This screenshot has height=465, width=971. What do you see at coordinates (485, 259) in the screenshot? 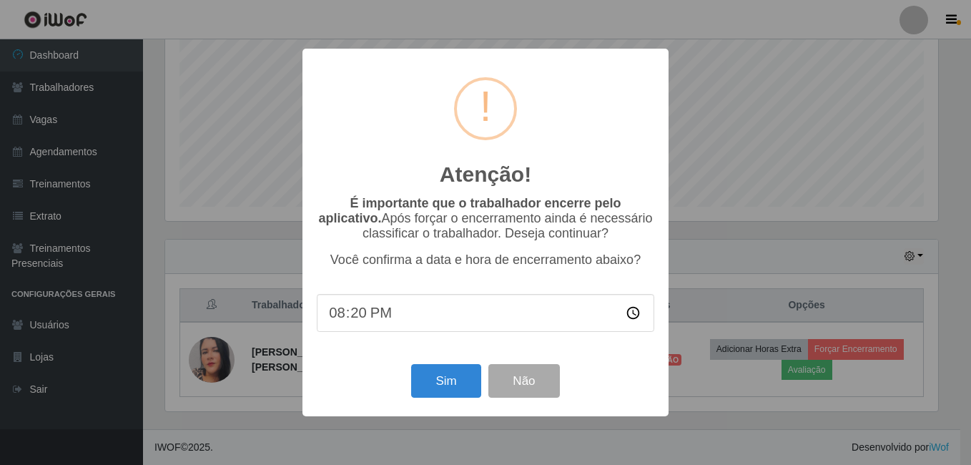
I see `p: Você confirma a data e hora de encerramento abaixo?` at bounding box center [485, 259].